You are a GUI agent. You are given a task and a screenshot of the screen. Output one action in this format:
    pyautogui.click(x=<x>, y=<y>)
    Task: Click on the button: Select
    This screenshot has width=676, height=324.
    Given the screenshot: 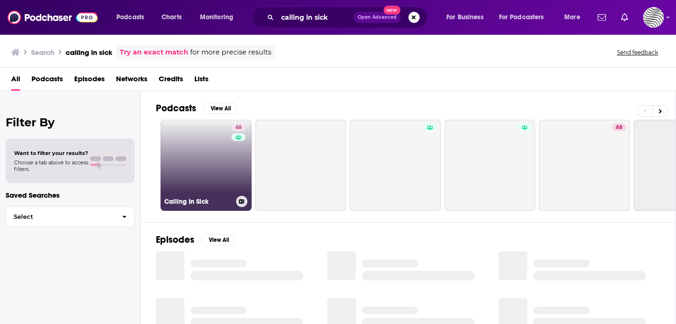 What is the action you would take?
    pyautogui.click(x=70, y=216)
    